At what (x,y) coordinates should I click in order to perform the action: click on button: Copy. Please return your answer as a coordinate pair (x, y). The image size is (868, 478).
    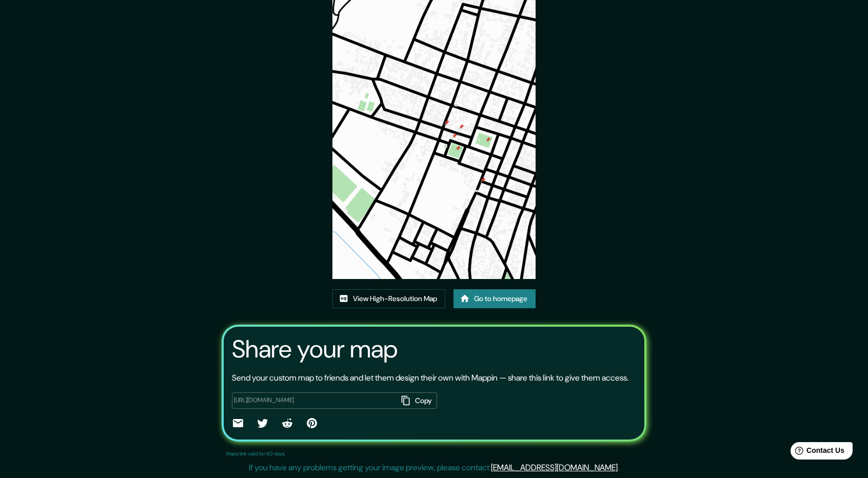
    Looking at the image, I should click on (417, 400).